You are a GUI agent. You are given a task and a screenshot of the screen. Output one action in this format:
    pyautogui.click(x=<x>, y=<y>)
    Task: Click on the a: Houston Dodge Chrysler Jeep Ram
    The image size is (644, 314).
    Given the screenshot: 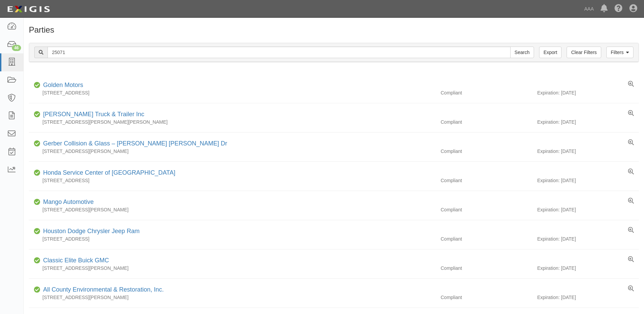 What is the action you would take?
    pyautogui.click(x=91, y=231)
    